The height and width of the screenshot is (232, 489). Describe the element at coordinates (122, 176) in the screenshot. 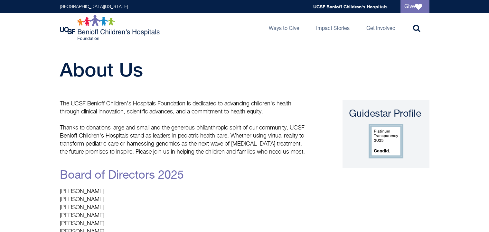

I see `a: Board of Directors 2025` at that location.